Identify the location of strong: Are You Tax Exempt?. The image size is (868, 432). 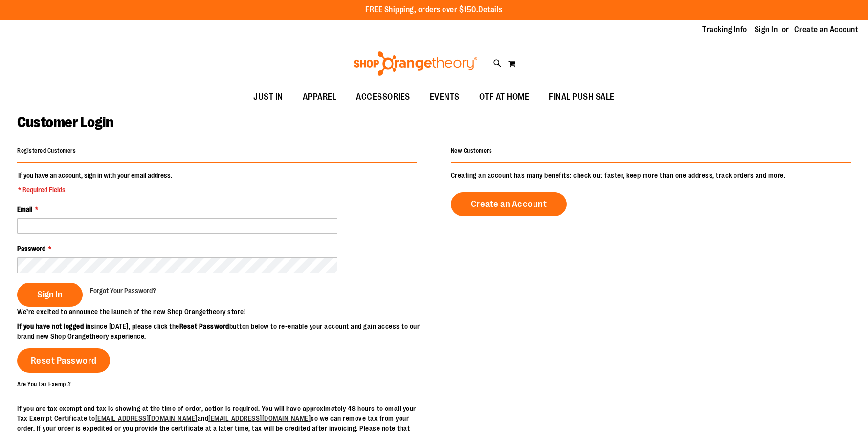
(44, 383).